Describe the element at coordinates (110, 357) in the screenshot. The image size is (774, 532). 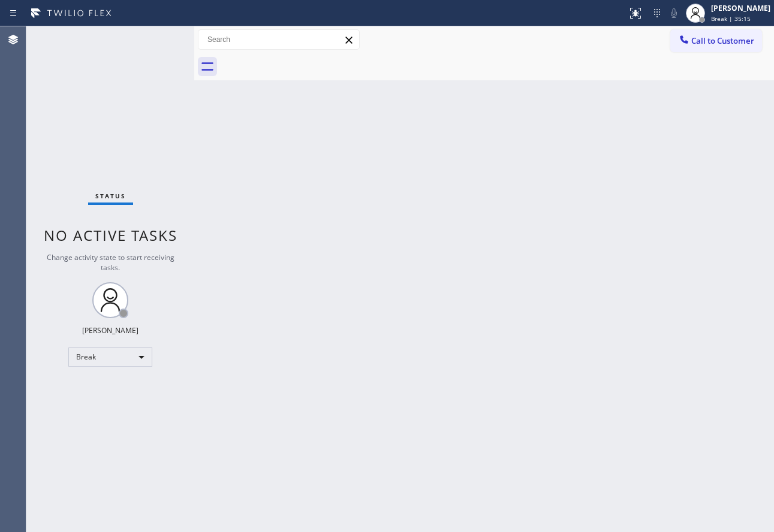
I see `div: Break` at that location.